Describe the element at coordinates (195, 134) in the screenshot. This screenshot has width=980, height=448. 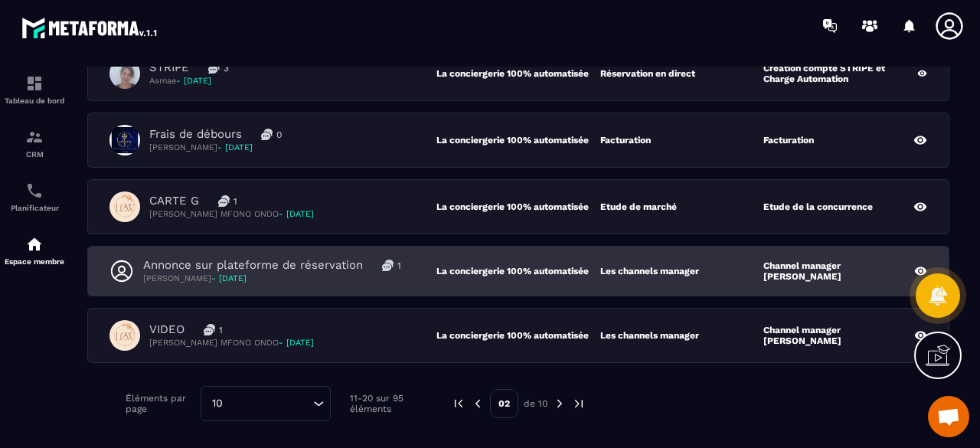
I see `p: Frais de débours` at that location.